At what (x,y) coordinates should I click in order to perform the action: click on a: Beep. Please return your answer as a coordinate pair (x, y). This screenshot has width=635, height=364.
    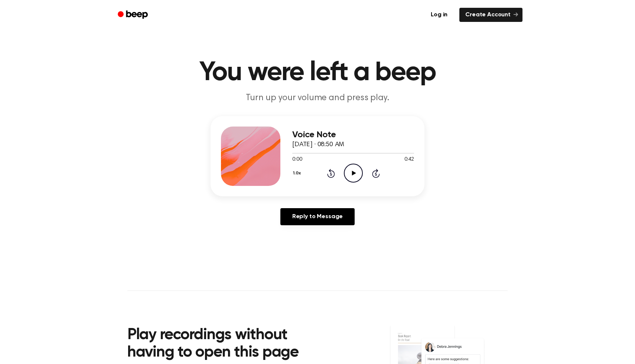
    Looking at the image, I should click on (134, 14).